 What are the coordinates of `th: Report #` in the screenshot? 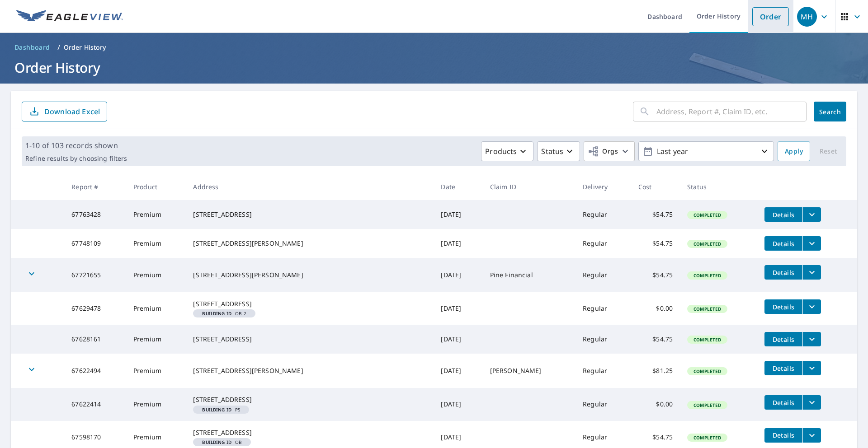 It's located at (95, 187).